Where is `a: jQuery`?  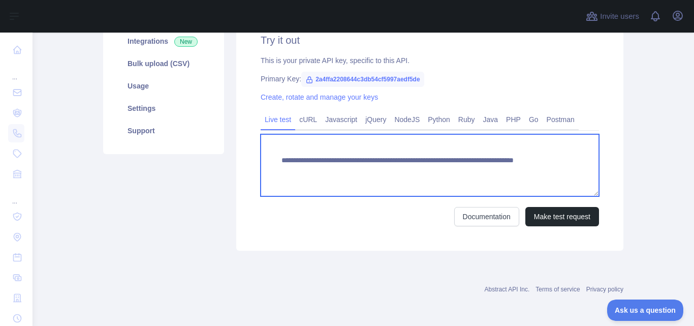
a: jQuery is located at coordinates (376, 119).